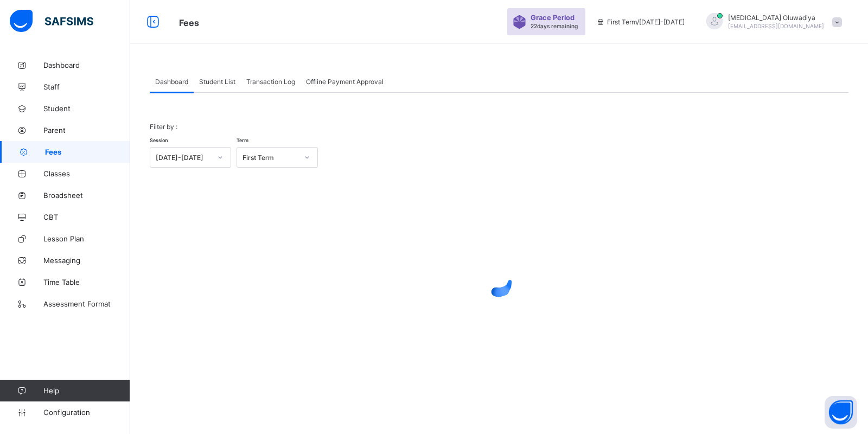 This screenshot has height=434, width=868. What do you see at coordinates (87, 109) in the screenshot?
I see `span: Student` at bounding box center [87, 109].